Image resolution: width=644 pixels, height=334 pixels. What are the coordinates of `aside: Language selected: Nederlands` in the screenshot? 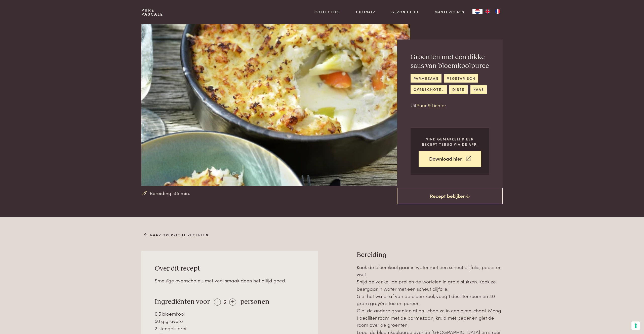 It's located at (488, 12).